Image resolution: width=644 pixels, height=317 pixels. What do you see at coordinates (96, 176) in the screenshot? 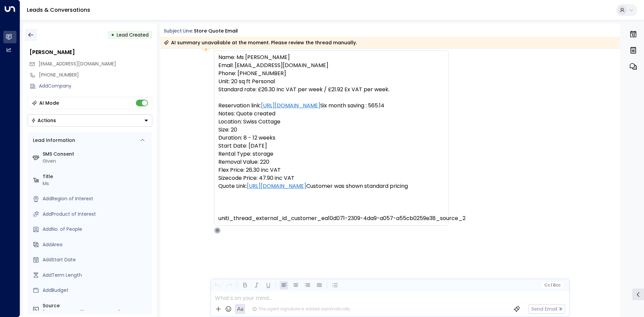
I see `label: Title` at bounding box center [96, 176].